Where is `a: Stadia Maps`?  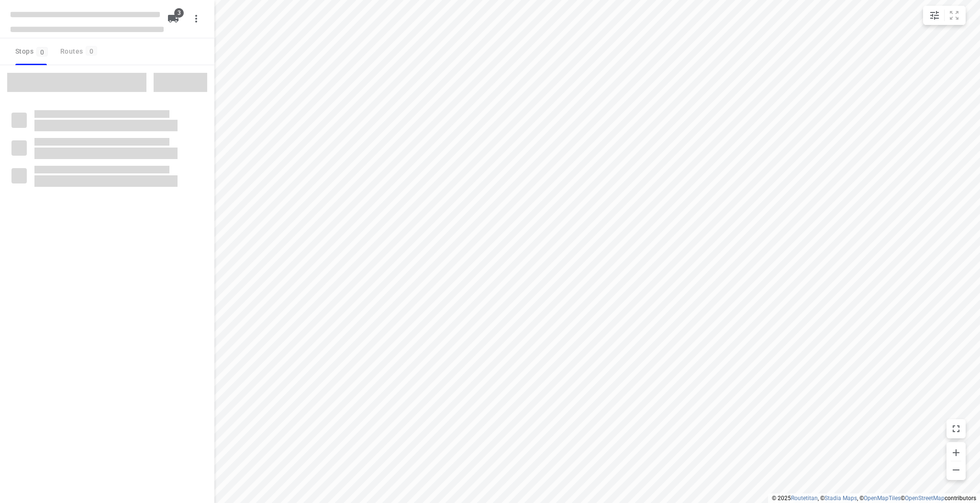 a: Stadia Maps is located at coordinates (841, 498).